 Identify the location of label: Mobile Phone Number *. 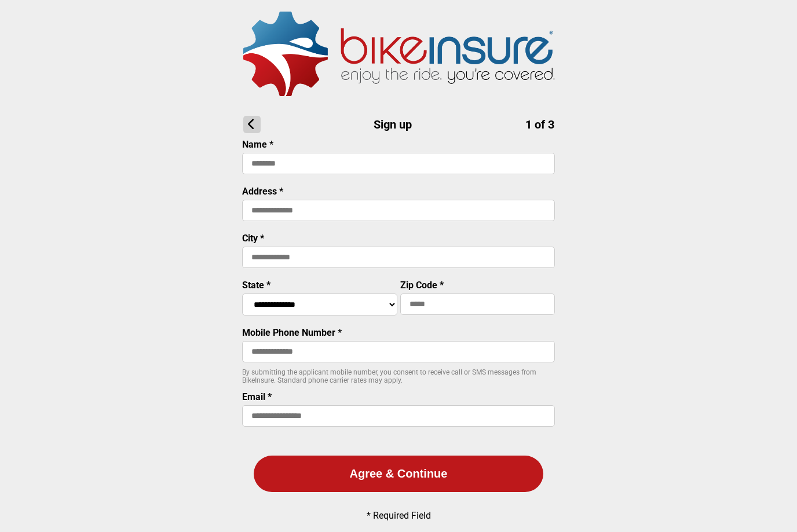
(292, 332).